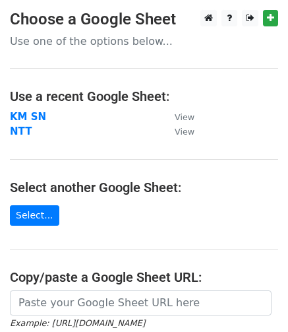 Image resolution: width=288 pixels, height=332 pixels. I want to click on strong: NTT, so click(20, 131).